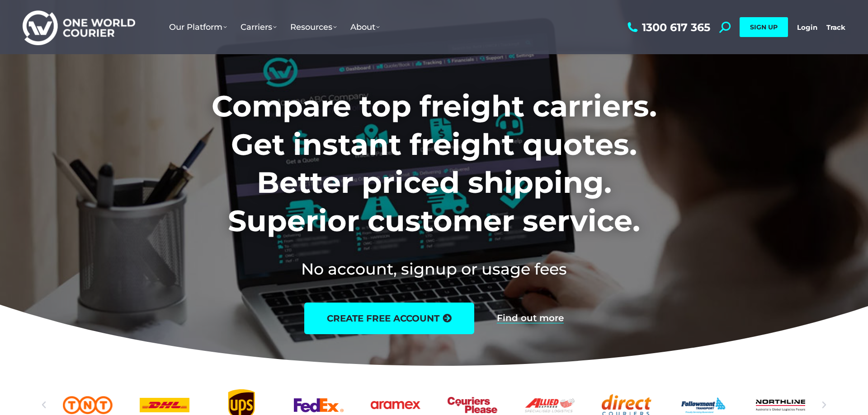  Describe the element at coordinates (314, 27) in the screenshot. I see `a: Resources` at that location.